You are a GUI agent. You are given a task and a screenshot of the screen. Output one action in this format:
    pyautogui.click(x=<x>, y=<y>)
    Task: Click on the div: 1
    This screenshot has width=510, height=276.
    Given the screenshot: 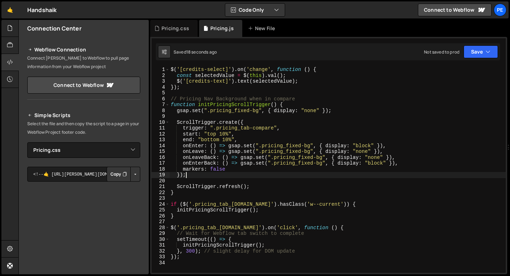 What is the action you would take?
    pyautogui.click(x=160, y=69)
    